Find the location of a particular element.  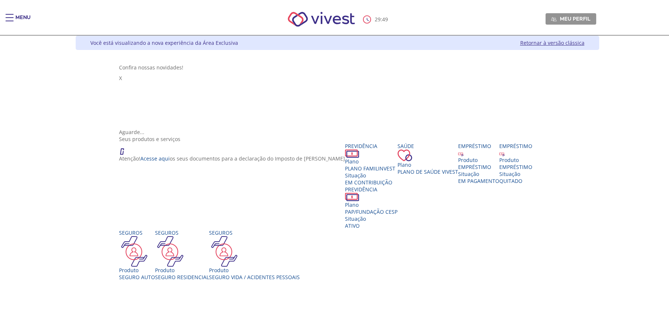

img: ico_coracao.png is located at coordinates (405, 155).